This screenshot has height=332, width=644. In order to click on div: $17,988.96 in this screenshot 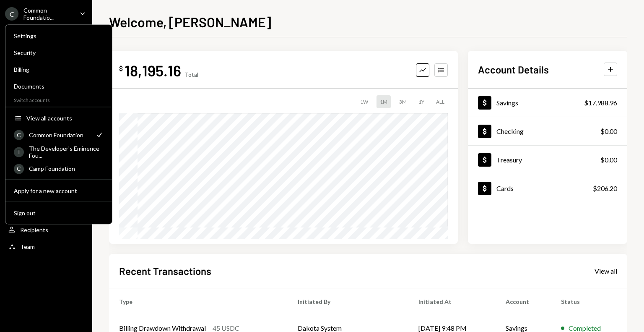, I will do `click(600, 103)`.